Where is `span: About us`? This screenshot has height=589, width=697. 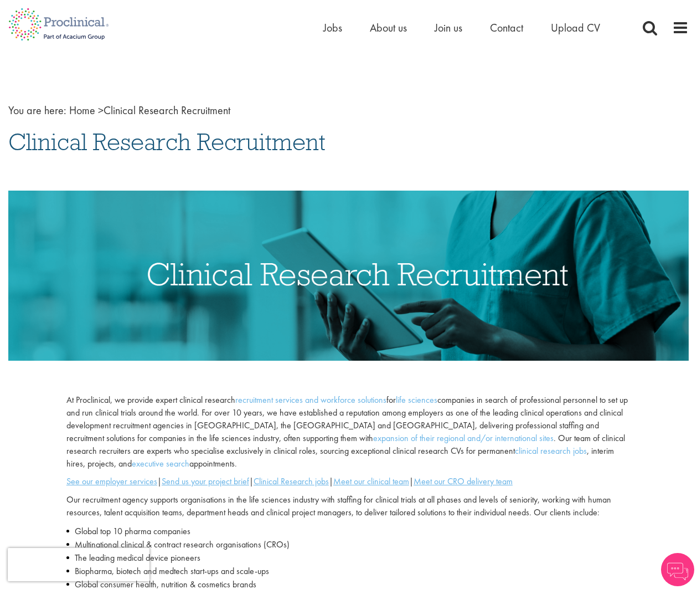
span: About us is located at coordinates (388, 28).